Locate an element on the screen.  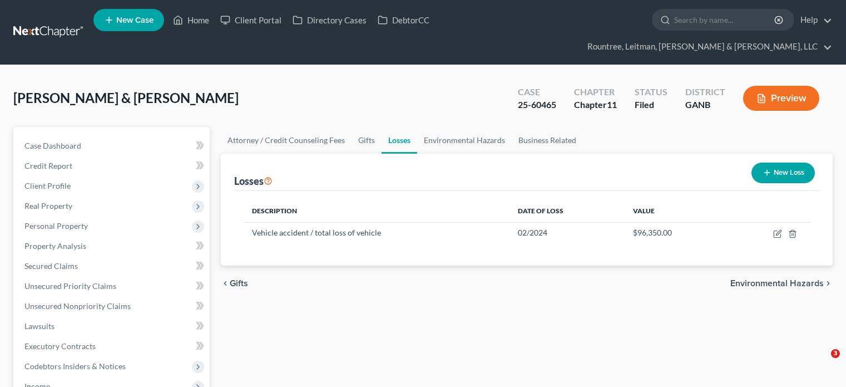
div: Losses is located at coordinates (253, 181).